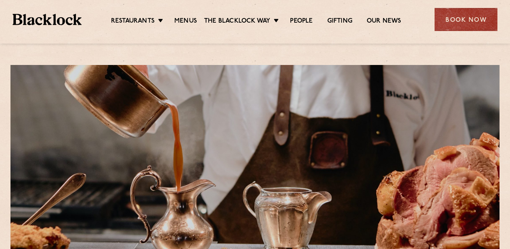  I want to click on a: The Blacklock Way, so click(237, 22).